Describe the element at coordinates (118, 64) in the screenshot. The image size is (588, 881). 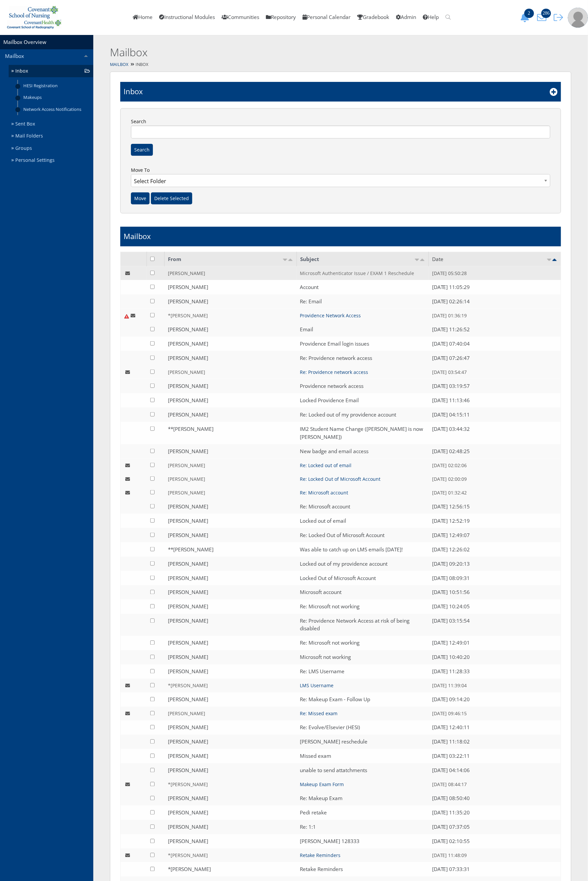
I see `a: Mailbox` at that location.